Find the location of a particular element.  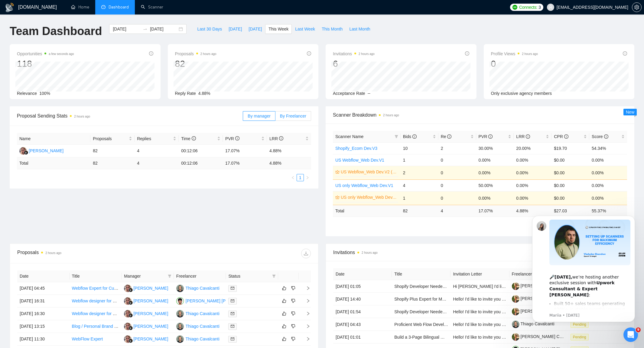

span: PVR is located at coordinates (485, 136).